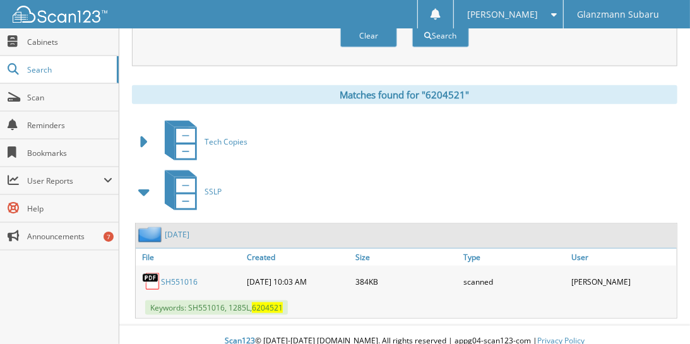  What do you see at coordinates (69, 42) in the screenshot?
I see `span: Cabinets` at bounding box center [69, 42].